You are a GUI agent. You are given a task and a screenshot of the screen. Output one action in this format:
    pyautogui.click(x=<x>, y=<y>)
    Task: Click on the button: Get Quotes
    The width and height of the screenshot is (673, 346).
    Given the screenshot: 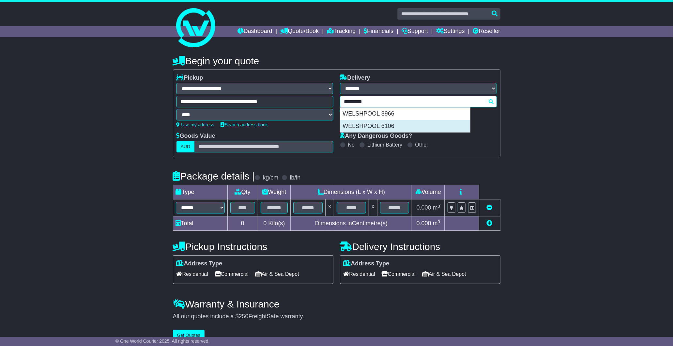 What is the action you would take?
    pyautogui.click(x=189, y=335)
    